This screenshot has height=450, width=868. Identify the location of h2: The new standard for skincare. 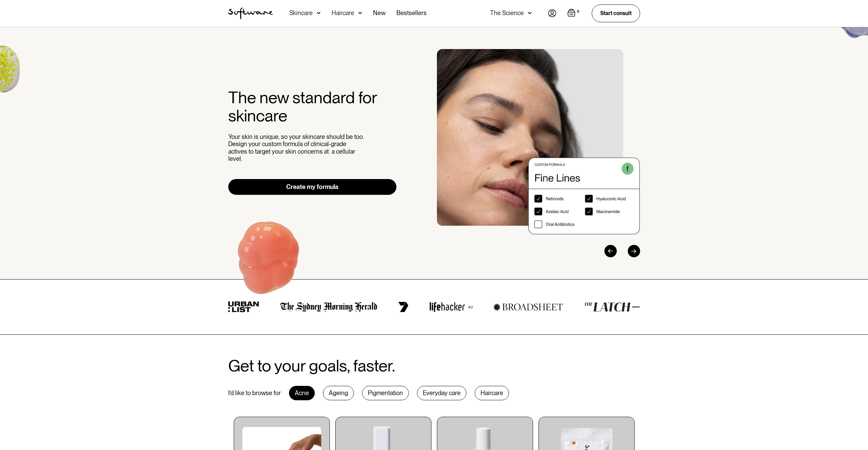
(313, 107).